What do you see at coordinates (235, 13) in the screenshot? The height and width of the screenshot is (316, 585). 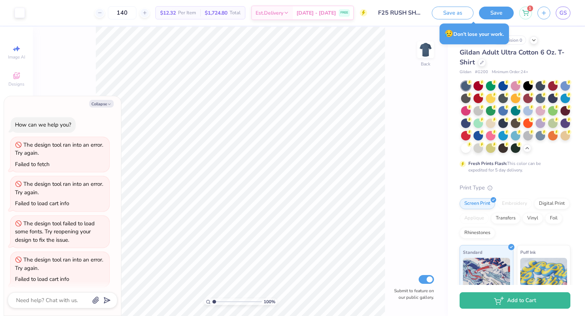 I see `span: Total` at bounding box center [235, 13].